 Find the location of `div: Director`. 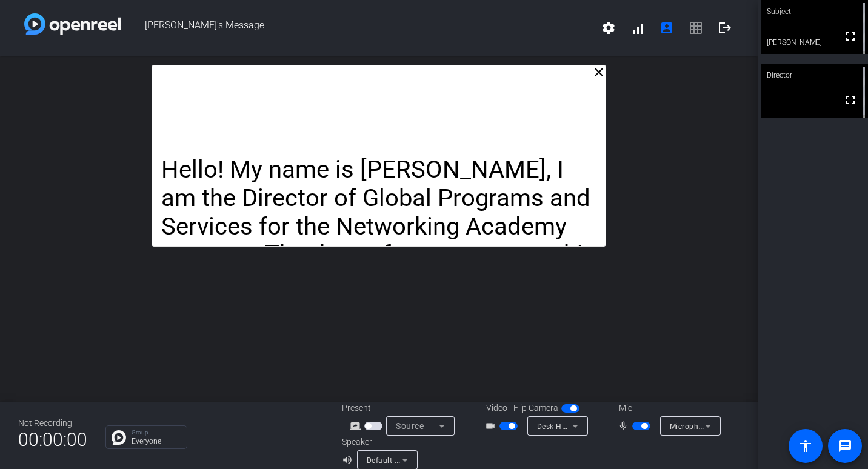

div: Director is located at coordinates (814, 75).